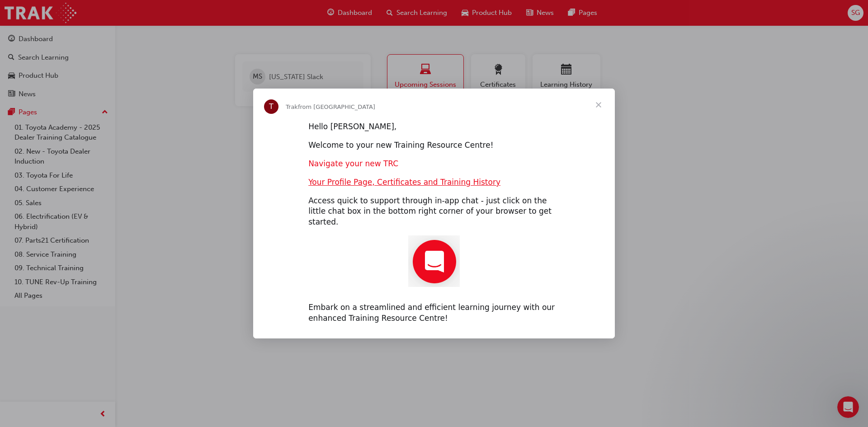 This screenshot has width=868, height=427. I want to click on a: Navigate your new TRC, so click(353, 163).